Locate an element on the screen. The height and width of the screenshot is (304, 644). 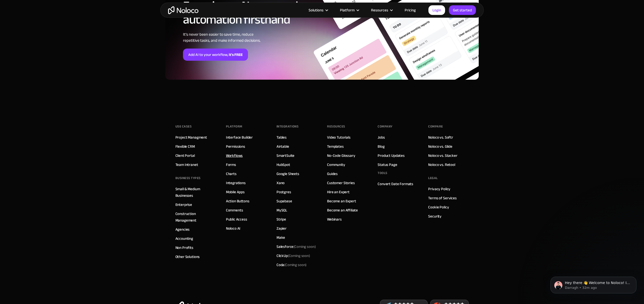
a: Become an Affiliate is located at coordinates (342, 210).